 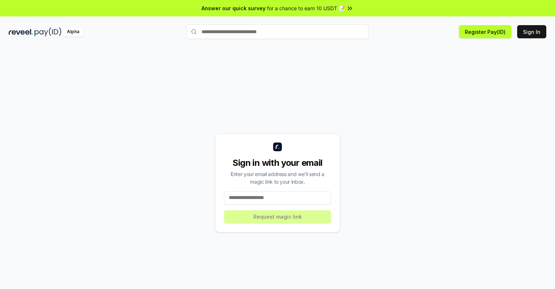 I want to click on div: Enter your email address and we’ll send a magic link to your inbox., so click(x=278, y=178).